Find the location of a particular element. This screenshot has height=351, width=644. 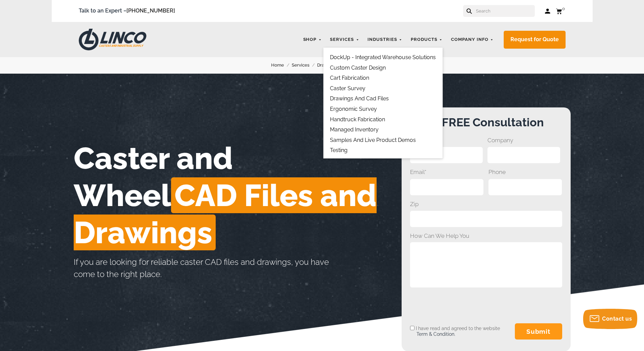

span: Company is located at coordinates (523, 140).